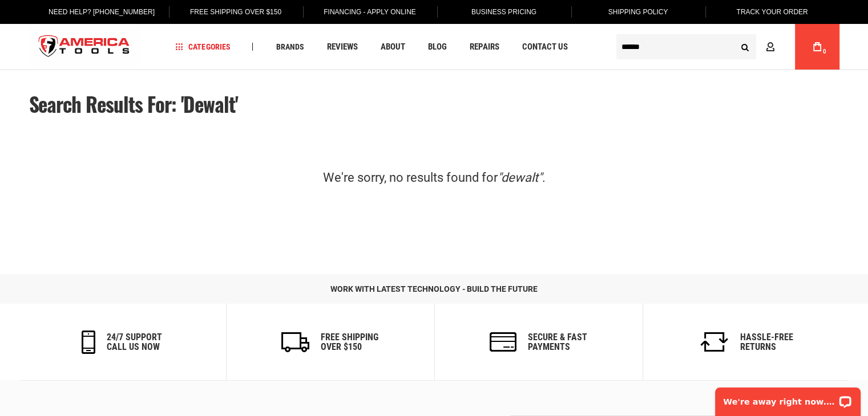 This screenshot has height=416, width=868. Describe the element at coordinates (435, 178) in the screenshot. I see `div: We're sorry, no results found for .` at that location.